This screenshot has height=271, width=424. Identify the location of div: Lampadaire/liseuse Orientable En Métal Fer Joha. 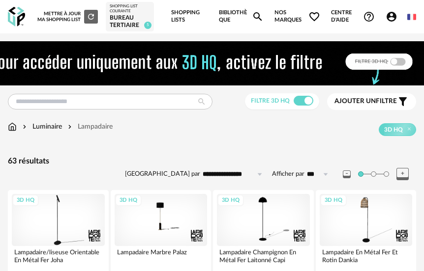
(58, 256).